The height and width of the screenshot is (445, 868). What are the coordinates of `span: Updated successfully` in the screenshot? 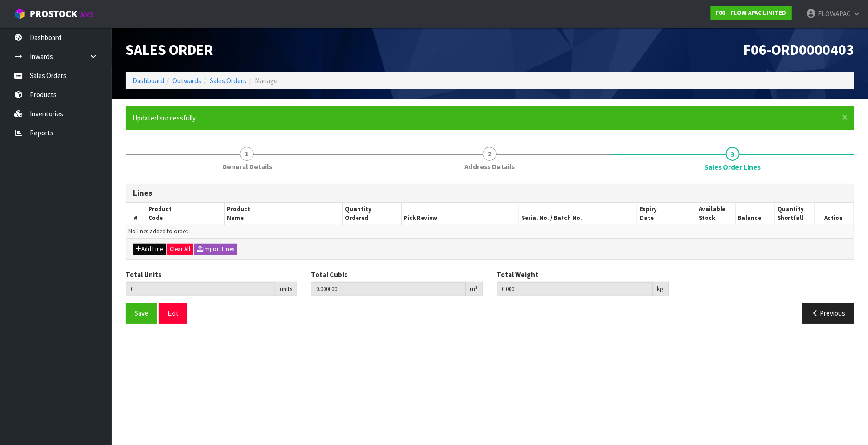 It's located at (164, 118).